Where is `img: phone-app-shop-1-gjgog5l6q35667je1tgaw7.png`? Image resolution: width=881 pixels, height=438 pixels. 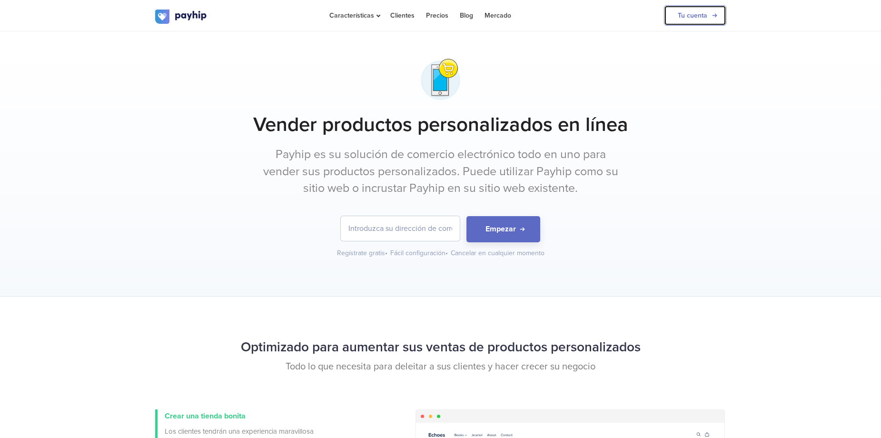 img: phone-app-shop-1-gjgog5l6q35667je1tgaw7.png is located at coordinates (440, 79).